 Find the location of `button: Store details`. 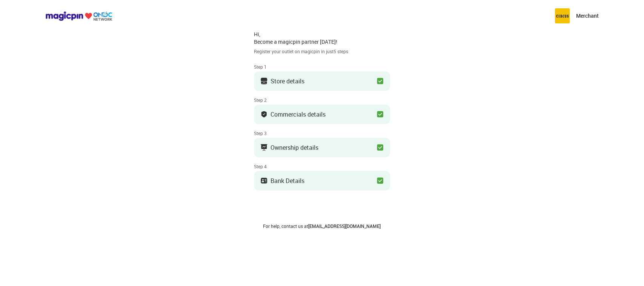

button: Store details is located at coordinates (322, 81).